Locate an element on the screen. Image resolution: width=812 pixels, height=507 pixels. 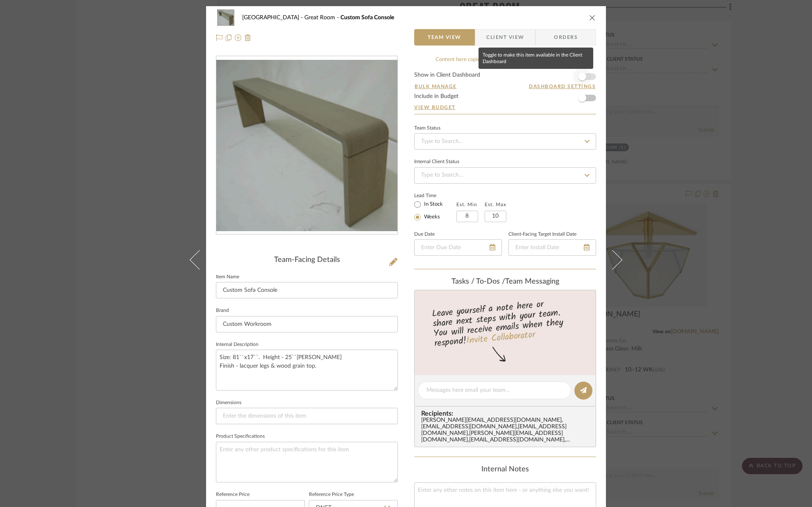
span: Tasks / To-Dos / is located at coordinates (478, 282).